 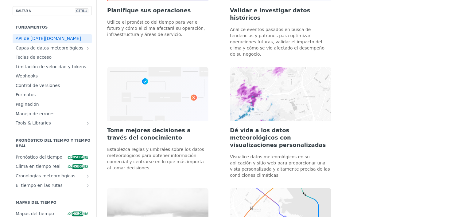 I want to click on a: Capas de datos meteorológicosMostrar subpáginas para capas de datos meteorológicos, so click(x=52, y=48).